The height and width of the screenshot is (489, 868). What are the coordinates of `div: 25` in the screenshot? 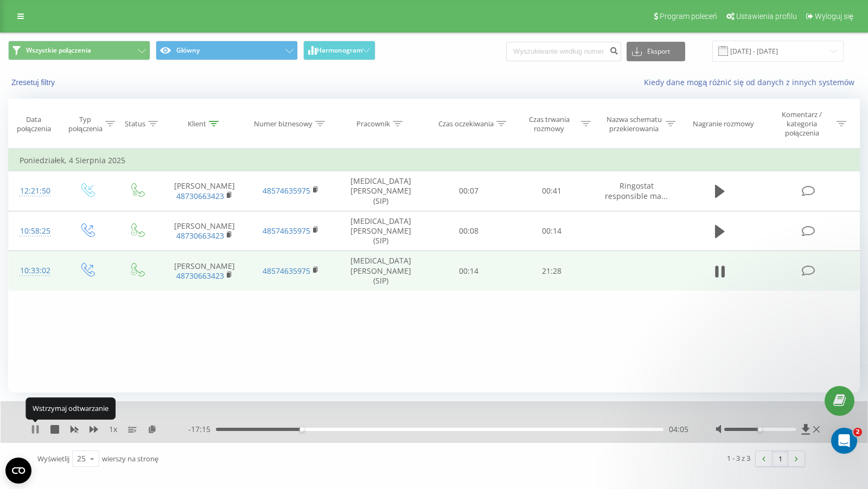 It's located at (82, 458).